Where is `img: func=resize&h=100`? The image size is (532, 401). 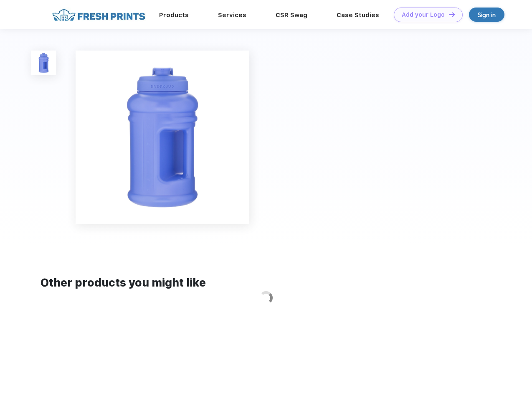
img: func=resize&h=100 is located at coordinates (43, 63).